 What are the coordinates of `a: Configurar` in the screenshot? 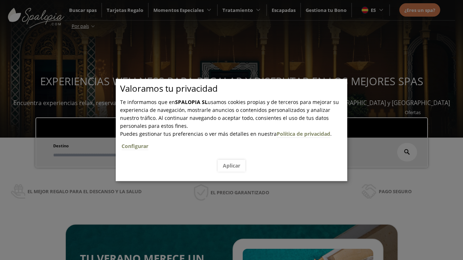 It's located at (135, 146).